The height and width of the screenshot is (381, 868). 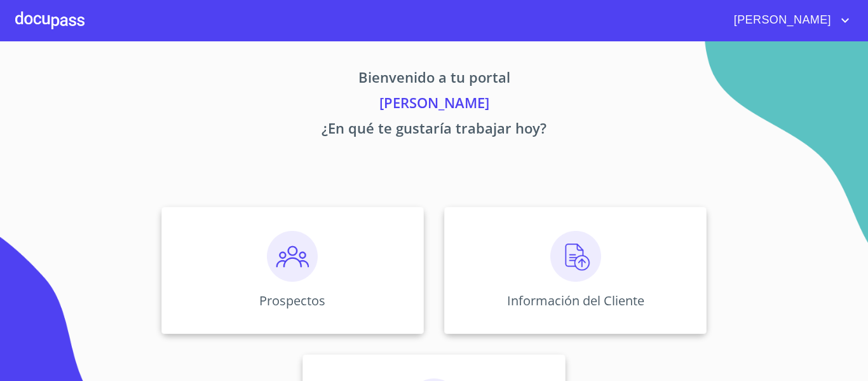 I want to click on img: carga.png, so click(x=575, y=256).